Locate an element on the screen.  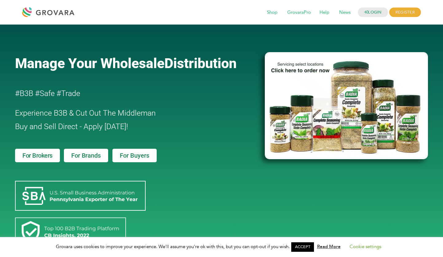
a: GrovaraPro is located at coordinates (299, 13).